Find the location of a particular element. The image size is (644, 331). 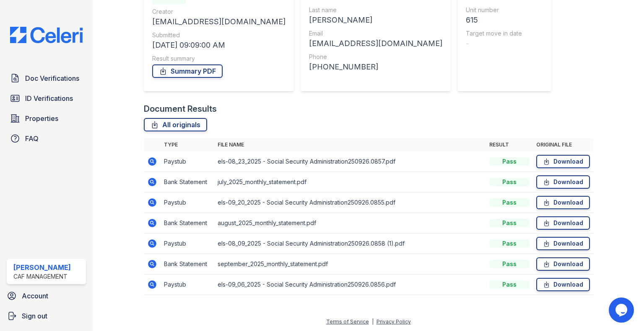

div: Document Results is located at coordinates (181, 109).